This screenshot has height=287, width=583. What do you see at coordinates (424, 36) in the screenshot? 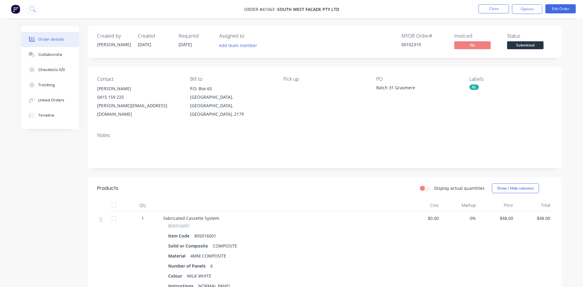
I see `div: MYOB Order #` at bounding box center [424, 36].